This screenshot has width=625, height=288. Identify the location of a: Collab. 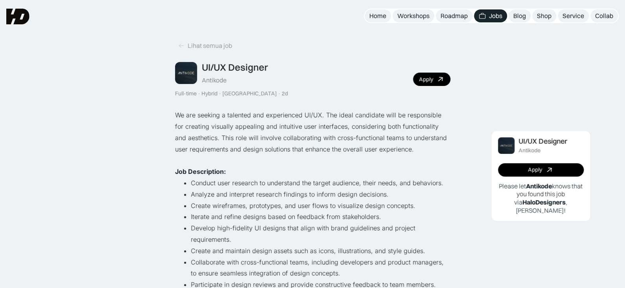
(604, 16).